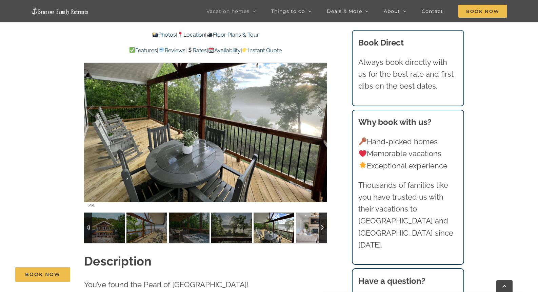 The width and height of the screenshot is (538, 292). I want to click on h3: Book Direct, so click(408, 43).